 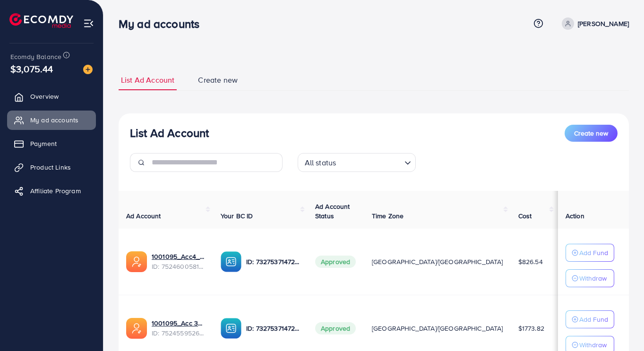 I want to click on span: ID: 7524600581361696769, so click(x=179, y=267).